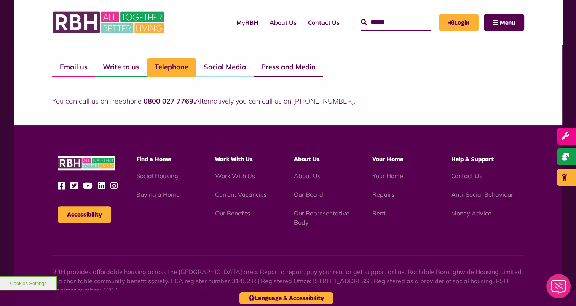 This screenshot has width=576, height=306. What do you see at coordinates (234, 159) in the screenshot?
I see `span: Work With Us` at bounding box center [234, 159].